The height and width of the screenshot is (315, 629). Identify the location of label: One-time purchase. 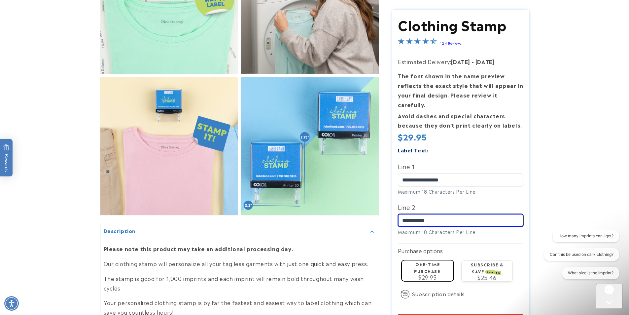
(427, 267).